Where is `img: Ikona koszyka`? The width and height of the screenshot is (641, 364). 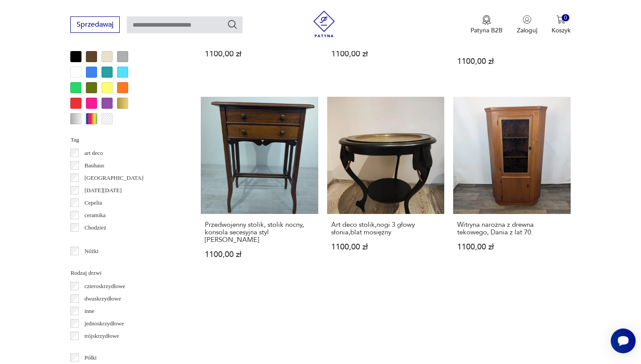 img: Ikona koszyka is located at coordinates (561, 20).